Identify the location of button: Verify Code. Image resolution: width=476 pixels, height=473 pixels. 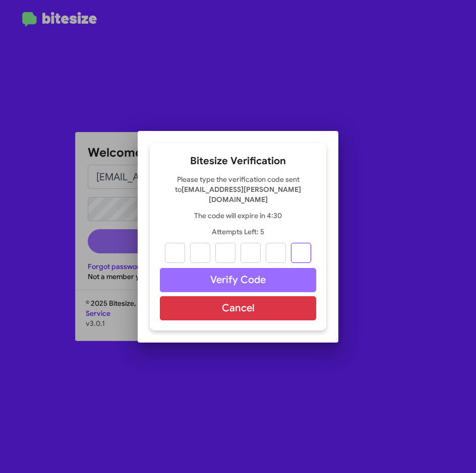
(238, 280).